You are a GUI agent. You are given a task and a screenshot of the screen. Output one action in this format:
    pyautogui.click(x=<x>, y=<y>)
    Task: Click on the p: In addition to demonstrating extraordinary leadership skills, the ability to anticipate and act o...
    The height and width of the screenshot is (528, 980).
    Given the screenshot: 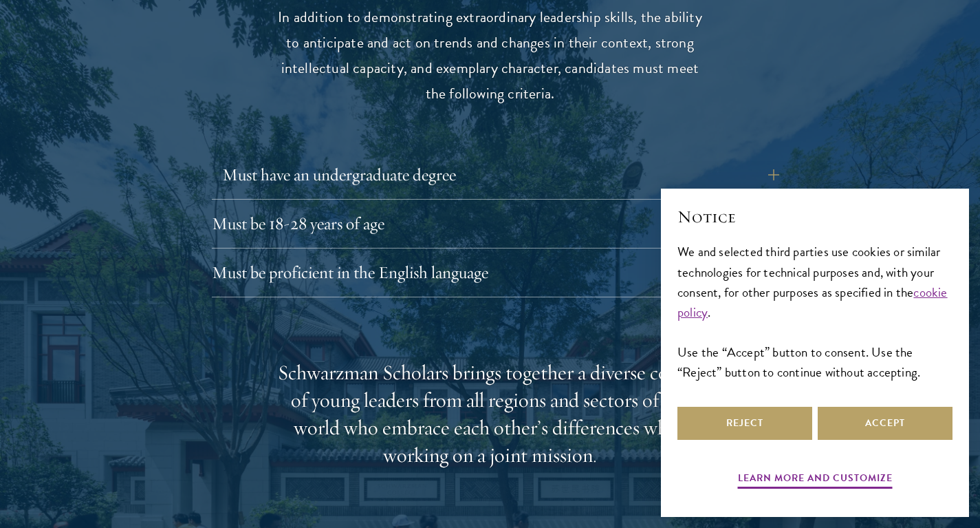 What is the action you would take?
    pyautogui.click(x=490, y=56)
    